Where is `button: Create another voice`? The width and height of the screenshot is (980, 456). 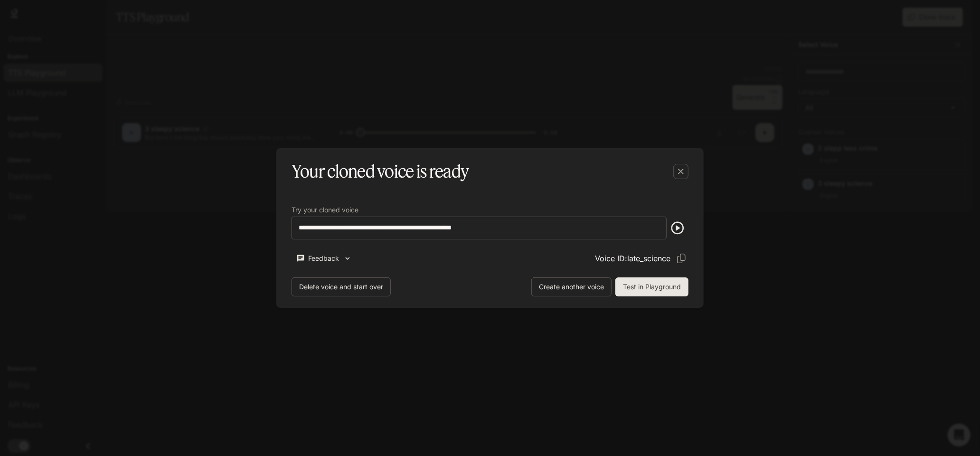 button: Create another voice is located at coordinates (571, 286).